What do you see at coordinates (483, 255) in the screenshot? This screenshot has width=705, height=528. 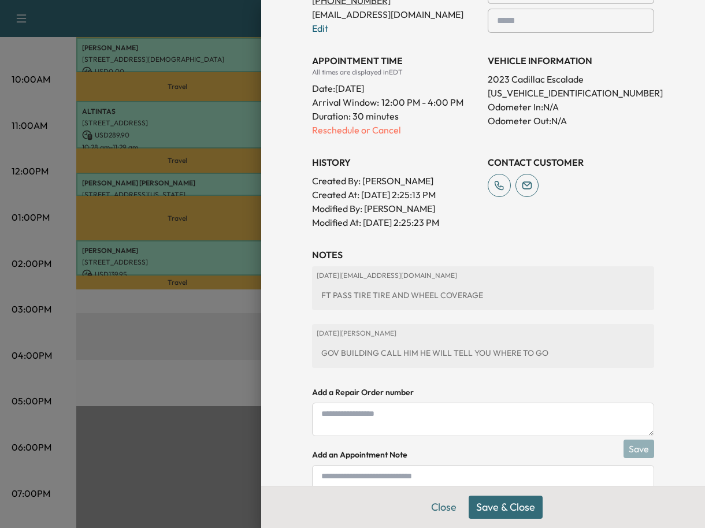 I see `h3: NOTES` at bounding box center [483, 255].